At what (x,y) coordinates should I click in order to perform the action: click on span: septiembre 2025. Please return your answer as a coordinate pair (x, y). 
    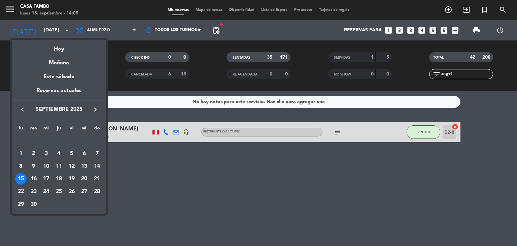
    Looking at the image, I should click on (59, 109).